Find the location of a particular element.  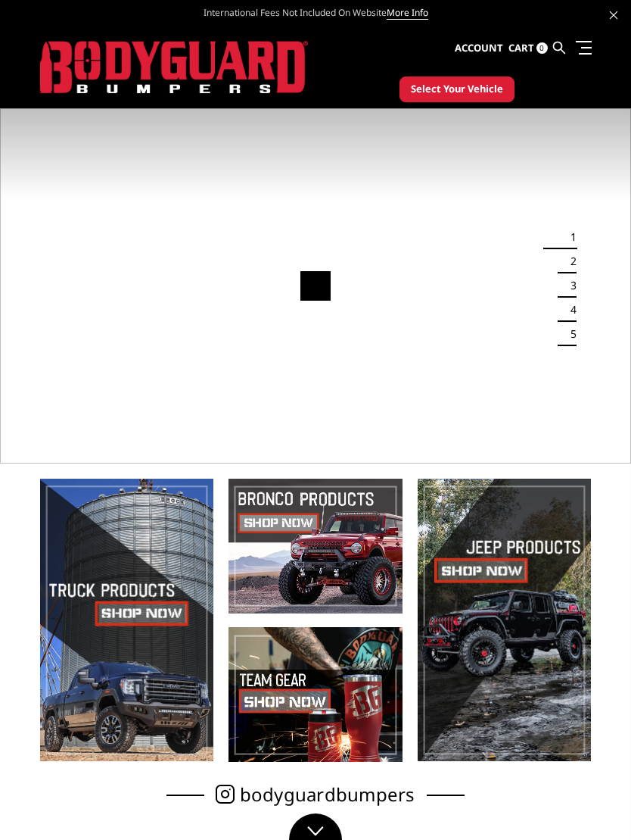

a: More Info is located at coordinates (407, 13).